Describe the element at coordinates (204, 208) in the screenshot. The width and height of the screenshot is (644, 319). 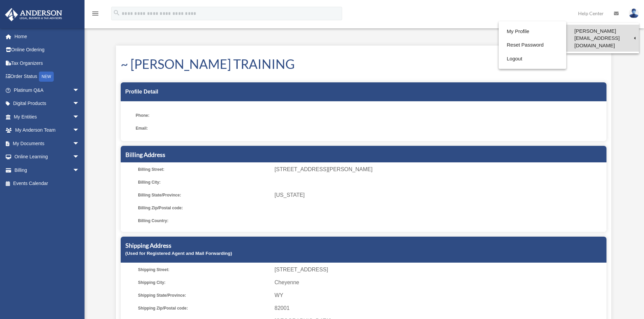
I see `span: Billing Zip/Postal code:` at that location.